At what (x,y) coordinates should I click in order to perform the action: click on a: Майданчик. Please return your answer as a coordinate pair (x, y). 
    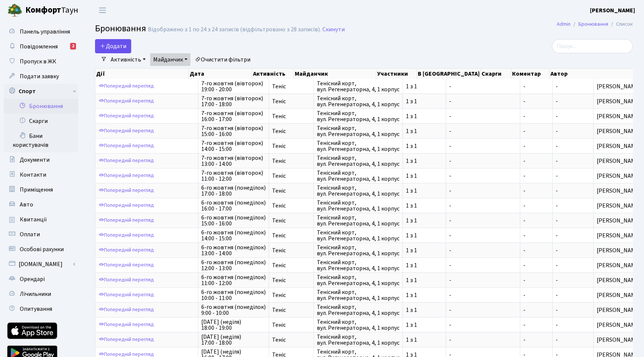
    Looking at the image, I should click on (170, 60).